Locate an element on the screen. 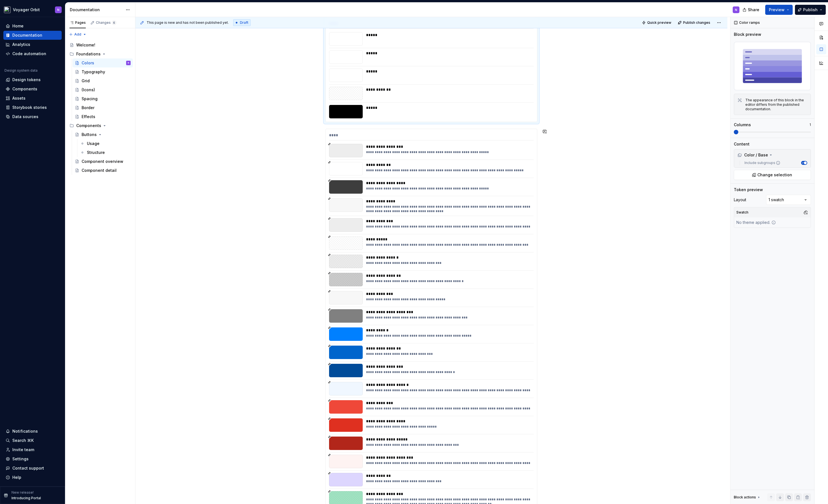 Image resolution: width=828 pixels, height=504 pixels. div: Storybook stories is located at coordinates (29, 107).